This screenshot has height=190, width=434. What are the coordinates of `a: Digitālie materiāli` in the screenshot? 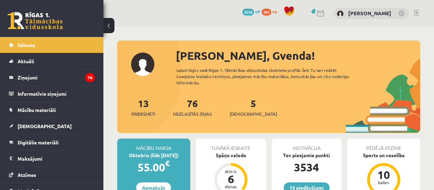 It's located at (52, 142).